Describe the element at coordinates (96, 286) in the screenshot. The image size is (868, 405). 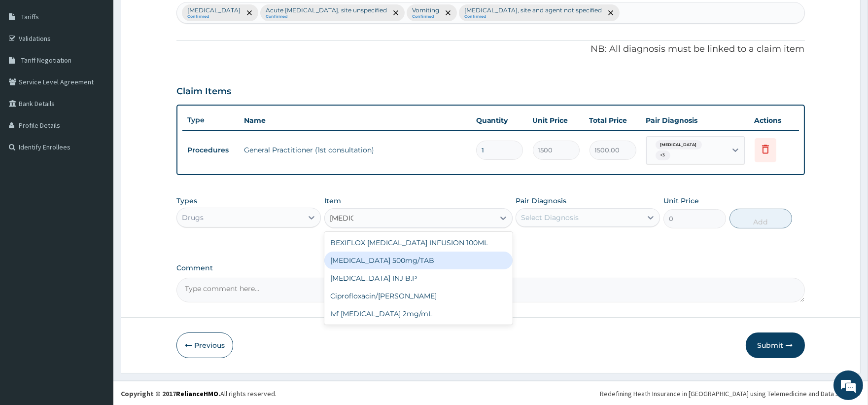
I see `textarea: Type your message and hit 'Enter'` at that location.